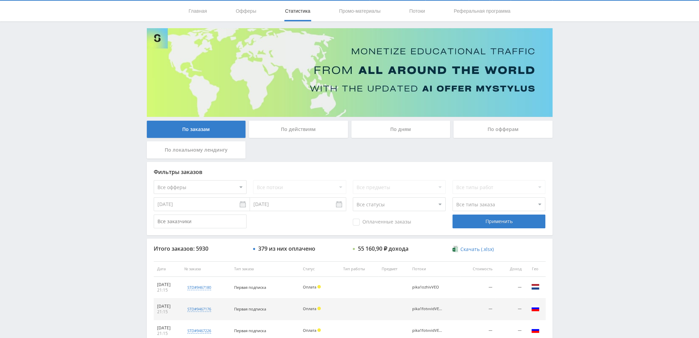  What do you see at coordinates (350, 172) in the screenshot?
I see `div: Фильтры заказов` at bounding box center [350, 172].